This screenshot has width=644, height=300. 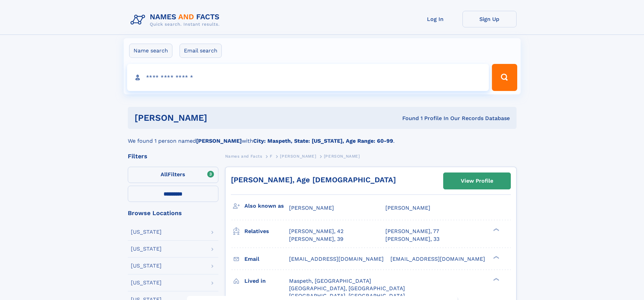 What do you see at coordinates (267, 281) in the screenshot?
I see `h3: Lived in` at bounding box center [267, 281].